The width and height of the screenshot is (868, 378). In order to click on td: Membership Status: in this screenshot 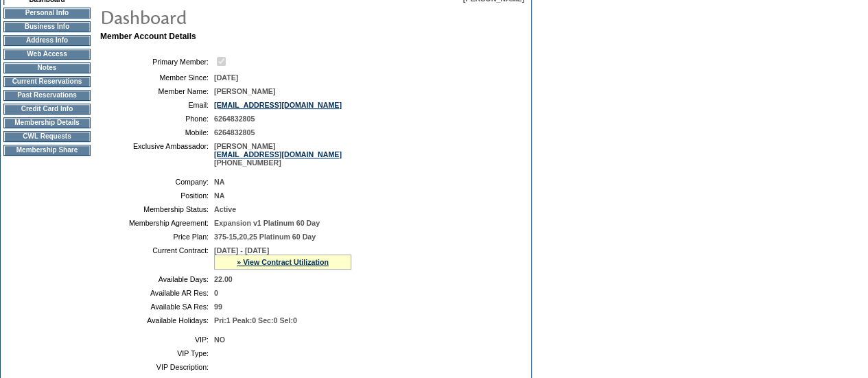, I will do `click(157, 209)`.